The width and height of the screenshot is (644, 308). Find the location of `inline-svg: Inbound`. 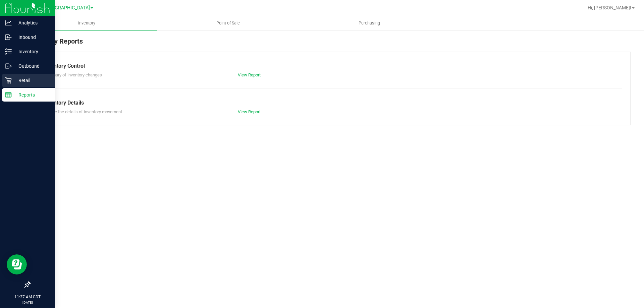

inline-svg: Inbound is located at coordinates (8, 37).